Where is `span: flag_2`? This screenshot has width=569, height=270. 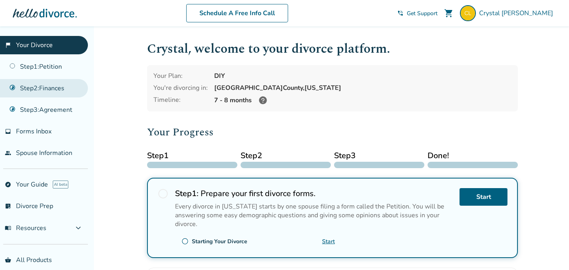
span: flag_2 is located at coordinates (8, 45).